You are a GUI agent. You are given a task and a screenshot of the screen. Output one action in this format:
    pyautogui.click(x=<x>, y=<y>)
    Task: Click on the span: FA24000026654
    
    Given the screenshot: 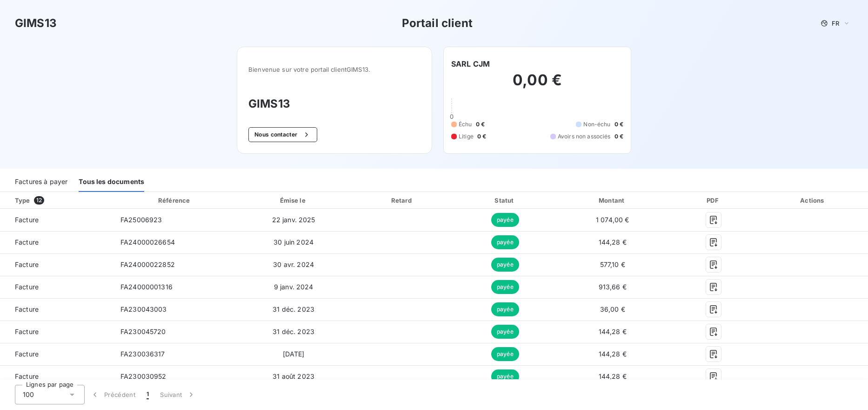 What is the action you would take?
    pyautogui.click(x=147, y=242)
    